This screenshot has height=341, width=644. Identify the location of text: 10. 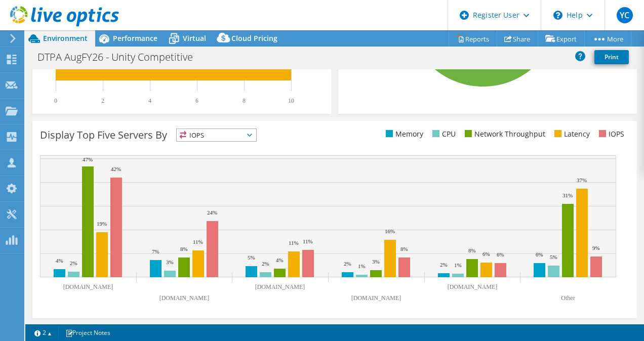
(291, 101).